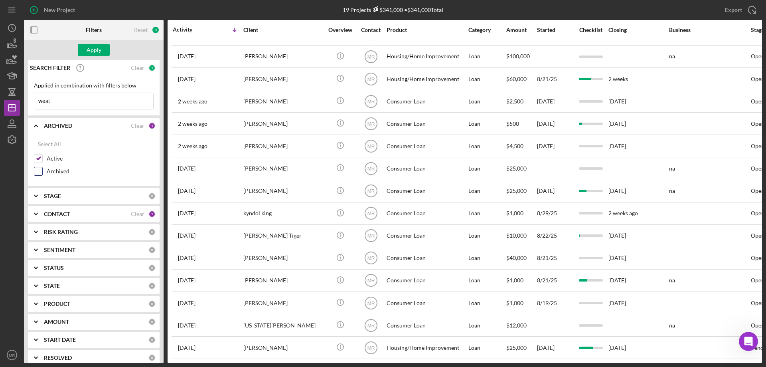  What do you see at coordinates (58, 358) in the screenshot?
I see `b: RESOLVED` at bounding box center [58, 358].